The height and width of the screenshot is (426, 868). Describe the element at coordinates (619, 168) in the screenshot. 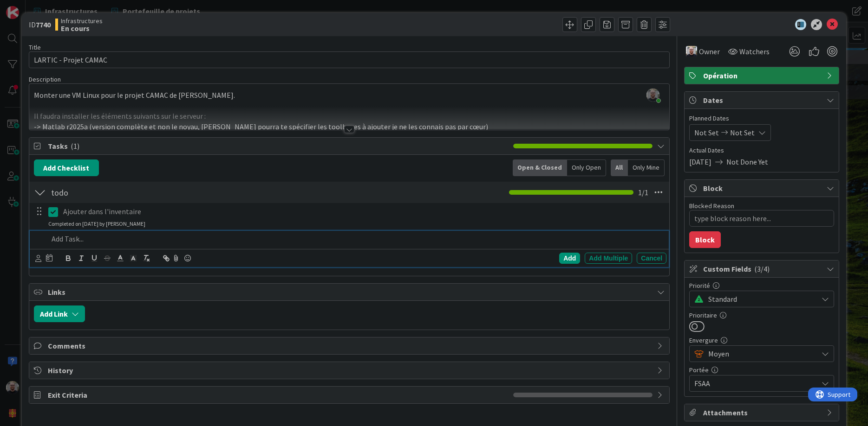

I see `div: All` at that location.